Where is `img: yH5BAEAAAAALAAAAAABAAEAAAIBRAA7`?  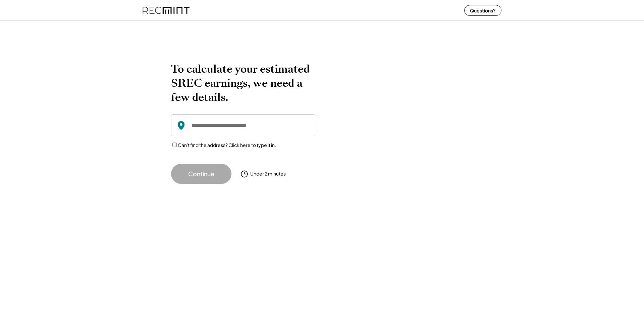
img: yH5BAEAAAAALAAAAAABAAEAAAIBRAA7 is located at coordinates (398, 115).